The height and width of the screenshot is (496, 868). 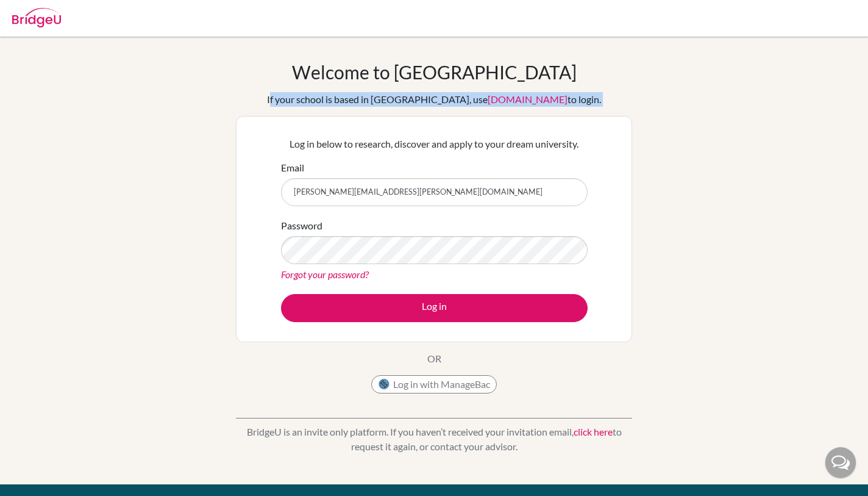 What do you see at coordinates (434, 439) in the screenshot?
I see `p: BridgeU is an invite only platform. If you haven’t received your invitation email, to request it ...` at bounding box center [434, 439].